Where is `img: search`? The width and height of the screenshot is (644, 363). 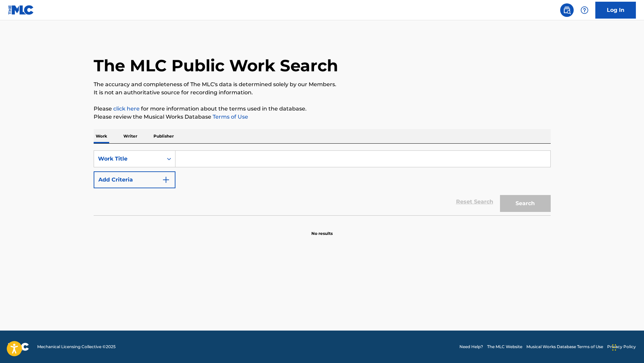 img: search is located at coordinates (567, 10).